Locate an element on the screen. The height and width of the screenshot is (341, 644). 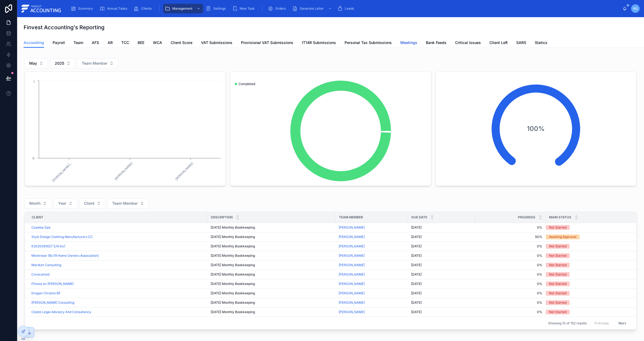
span: Montresor (Bx78 Home Owners Association) is located at coordinates (65, 255).